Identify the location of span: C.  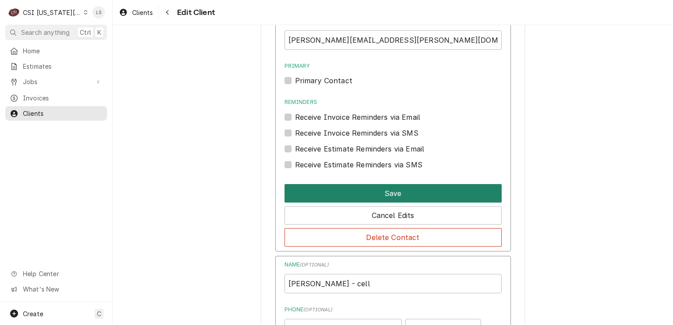
(99, 314).